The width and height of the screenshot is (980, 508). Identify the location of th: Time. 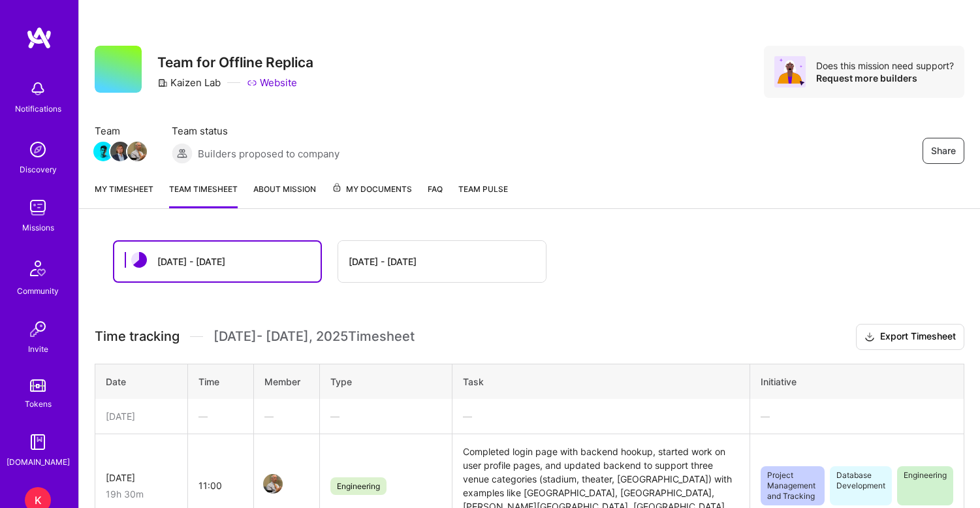
(220, 381).